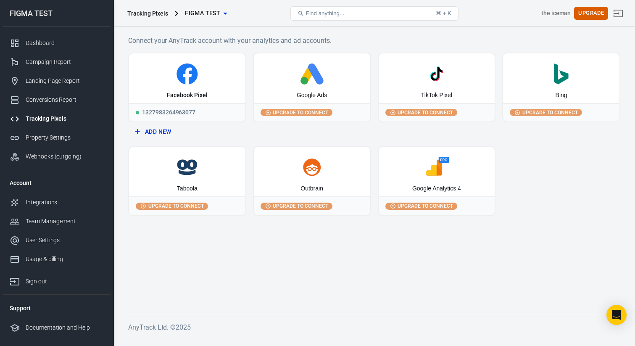 This screenshot has width=635, height=346. I want to click on div: Documentation and Help, so click(65, 327).